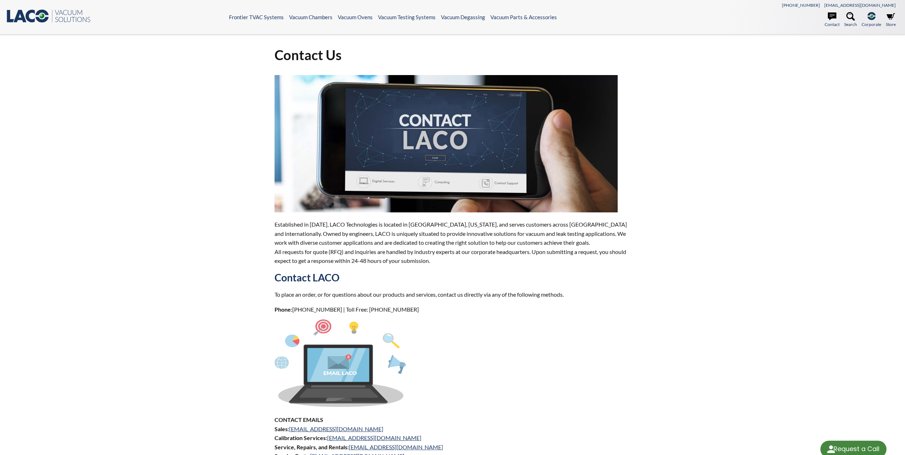 This screenshot has width=905, height=455. What do you see at coordinates (311, 17) in the screenshot?
I see `a: Vacuum Chambers` at bounding box center [311, 17].